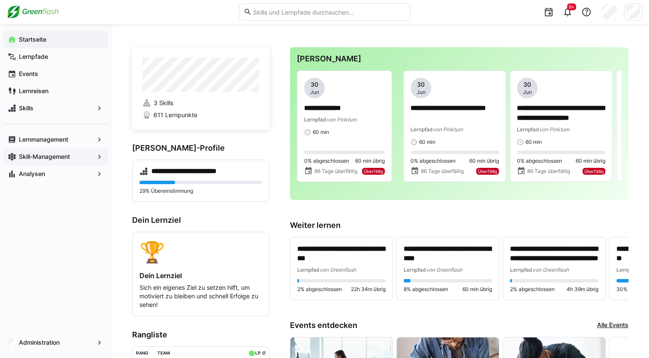 This screenshot has width=649, height=358. What do you see at coordinates (571, 7) in the screenshot?
I see `span: 9+` at bounding box center [571, 7].